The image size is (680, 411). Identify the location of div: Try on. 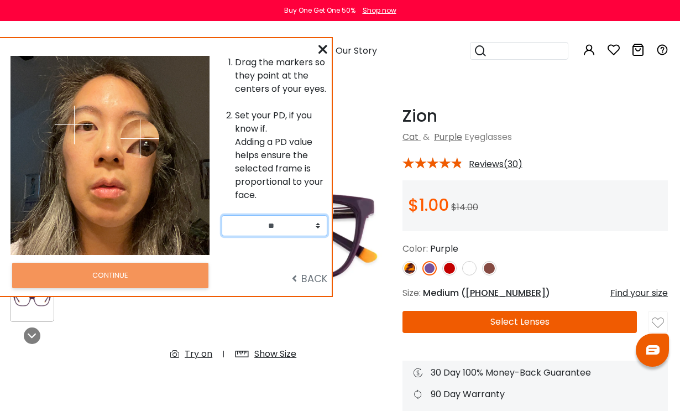
(198, 354).